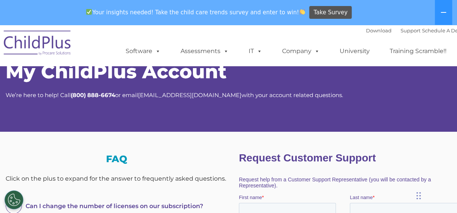  What do you see at coordinates (127, 83) in the screenshot?
I see `span: Phone number` at bounding box center [127, 83].